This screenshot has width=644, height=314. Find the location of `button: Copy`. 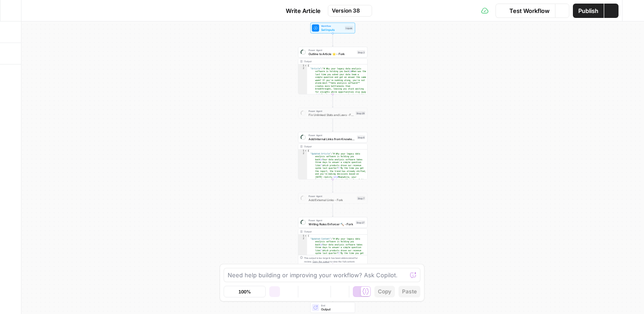

button: Copy is located at coordinates (385, 292).